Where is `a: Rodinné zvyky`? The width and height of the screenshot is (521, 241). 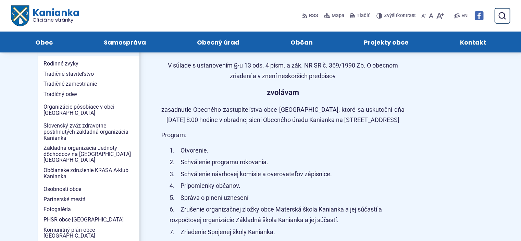
a: Rodinné zvyky is located at coordinates (89, 64).